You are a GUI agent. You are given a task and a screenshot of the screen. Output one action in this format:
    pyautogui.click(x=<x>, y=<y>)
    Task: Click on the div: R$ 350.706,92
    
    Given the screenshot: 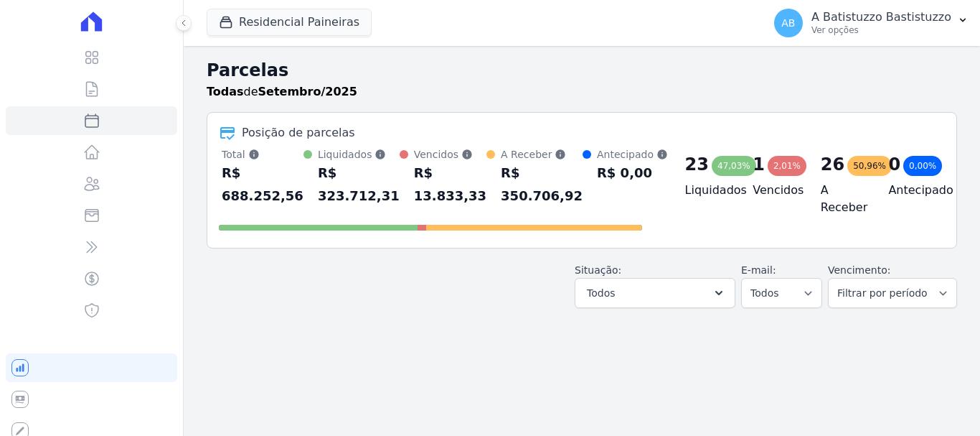 What is the action you would take?
    pyautogui.click(x=542, y=185)
    